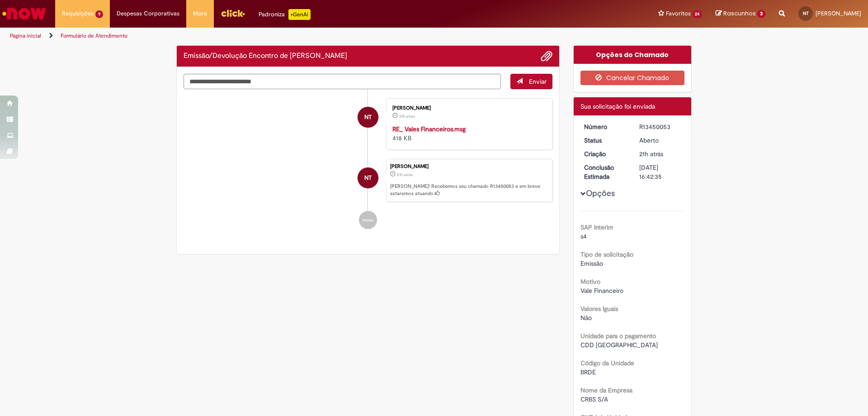  I want to click on b: SAP Interim, so click(597, 227).